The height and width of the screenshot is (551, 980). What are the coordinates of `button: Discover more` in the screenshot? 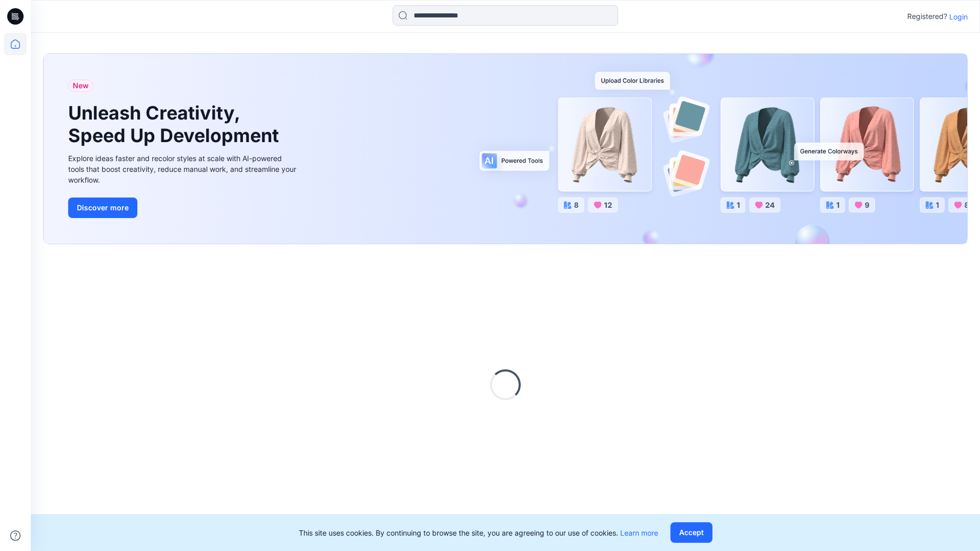 It's located at (103, 208).